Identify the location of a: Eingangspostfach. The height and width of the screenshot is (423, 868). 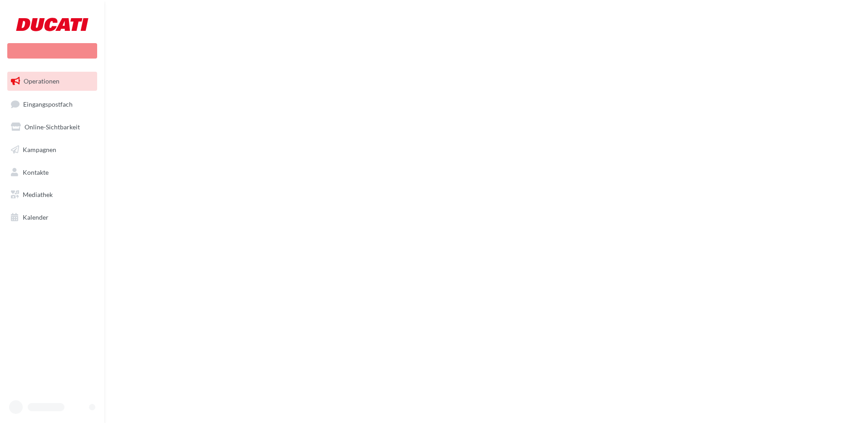
(53, 104).